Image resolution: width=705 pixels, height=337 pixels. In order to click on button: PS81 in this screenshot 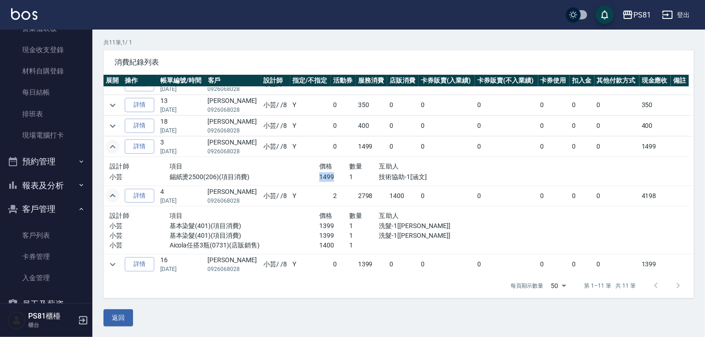, I will do `click(637, 15)`.